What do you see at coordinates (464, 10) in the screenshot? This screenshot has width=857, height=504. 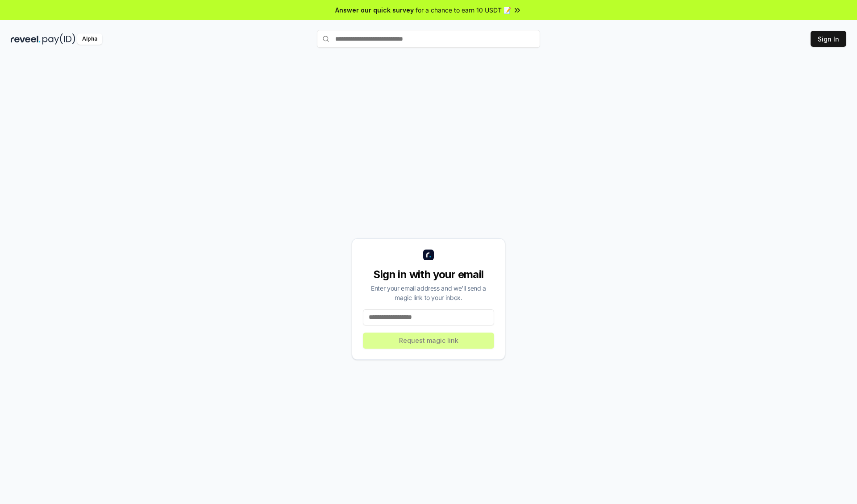 I see `span: for a chance to earn 10 USDT 📝` at bounding box center [464, 10].